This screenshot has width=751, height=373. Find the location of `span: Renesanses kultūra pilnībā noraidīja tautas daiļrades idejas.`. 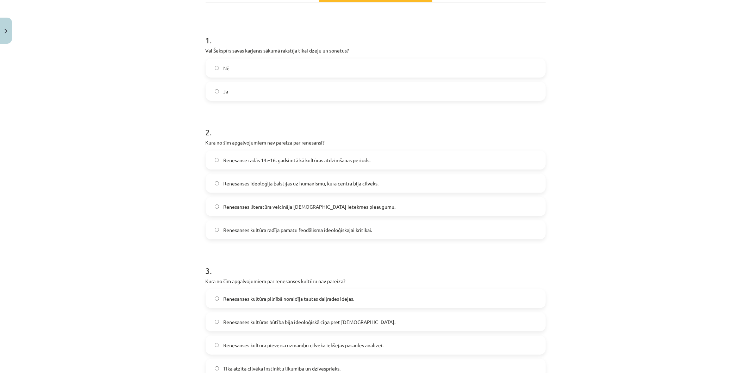

span: Renesanses kultūra pilnībā noraidīja tautas daiļrades idejas. is located at coordinates (289, 298).